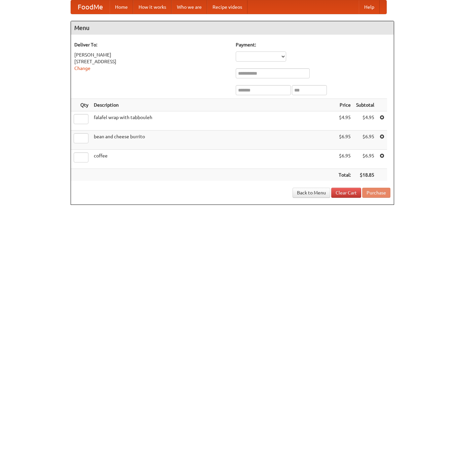 The image size is (457, 476). I want to click on td: coffee, so click(213, 159).